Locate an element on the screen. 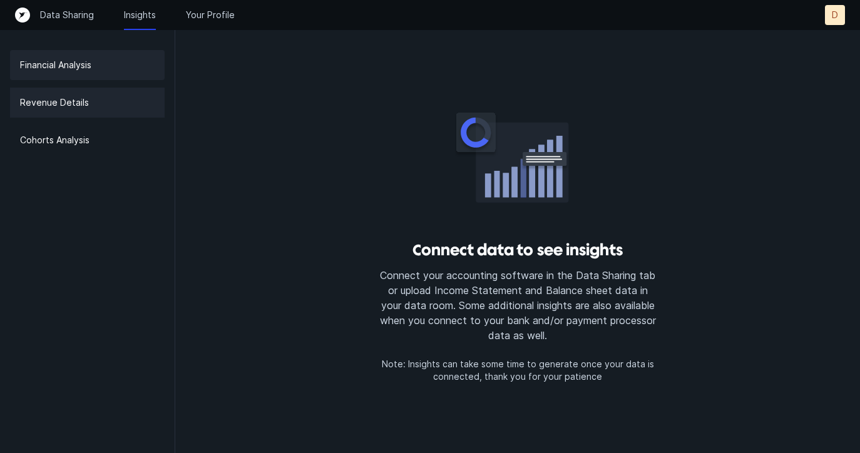 The width and height of the screenshot is (860, 453). p: Insights is located at coordinates (140, 15).